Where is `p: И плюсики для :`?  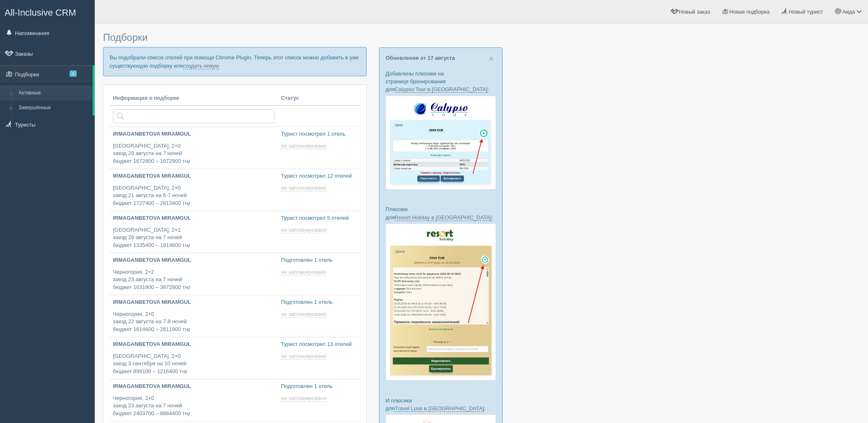
p: И плюсики для : is located at coordinates (440, 405).